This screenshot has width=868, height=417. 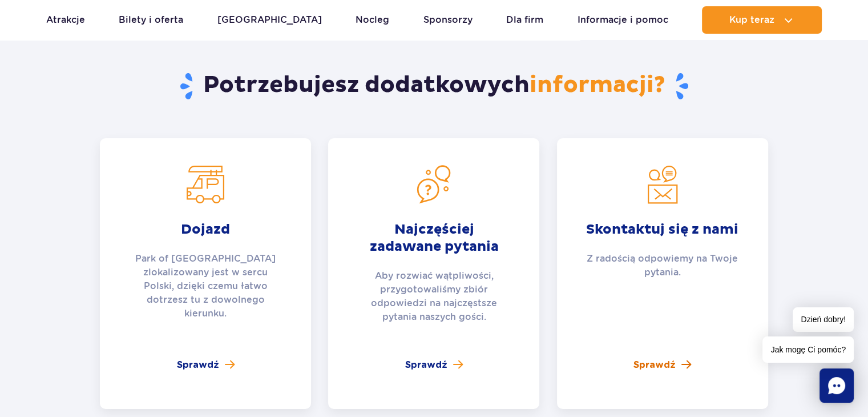 What do you see at coordinates (751, 20) in the screenshot?
I see `span: Kup teraz` at bounding box center [751, 20].